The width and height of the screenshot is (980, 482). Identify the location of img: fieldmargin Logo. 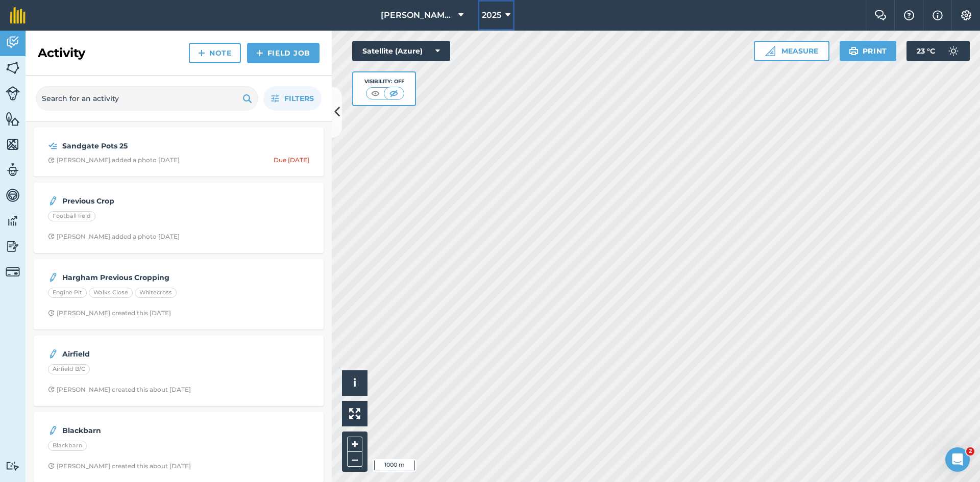
(18, 15).